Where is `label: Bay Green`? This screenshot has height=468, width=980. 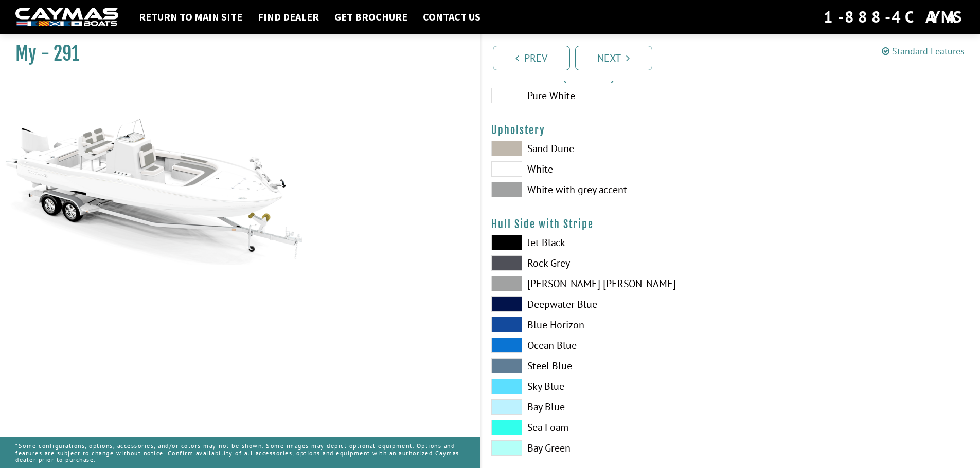
label: Bay Green is located at coordinates (606, 448).